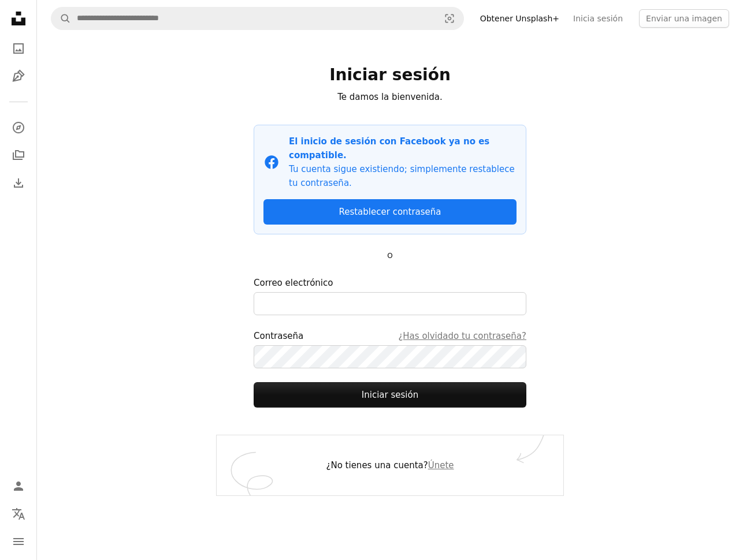 The height and width of the screenshot is (560, 743). Describe the element at coordinates (19, 128) in the screenshot. I see `a: Explorar` at that location.